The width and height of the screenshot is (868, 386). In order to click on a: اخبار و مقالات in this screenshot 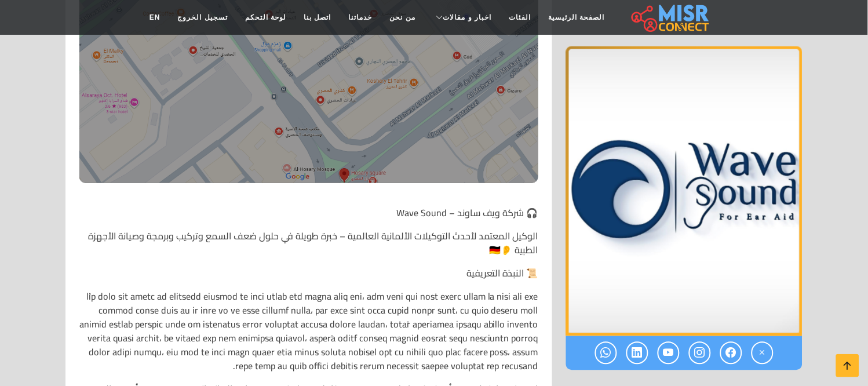, I will do `click(463, 17)`.